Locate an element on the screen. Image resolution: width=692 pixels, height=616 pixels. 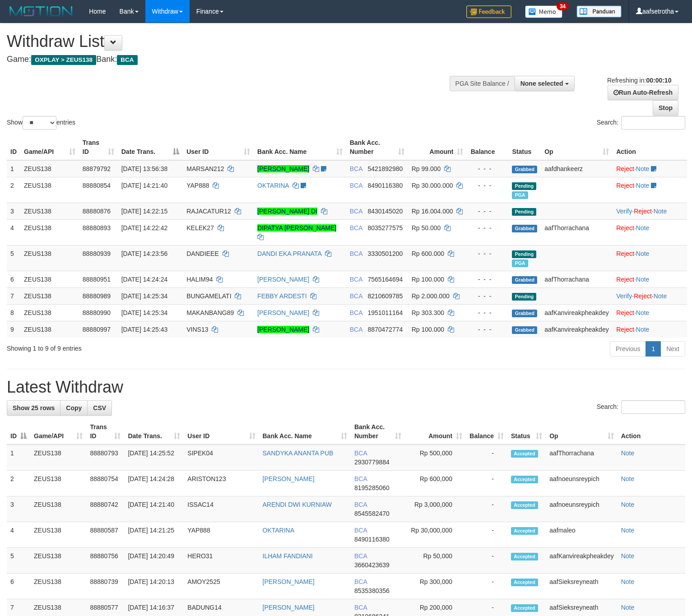
th: Game/API: activate to sort column ascending is located at coordinates (58, 432).